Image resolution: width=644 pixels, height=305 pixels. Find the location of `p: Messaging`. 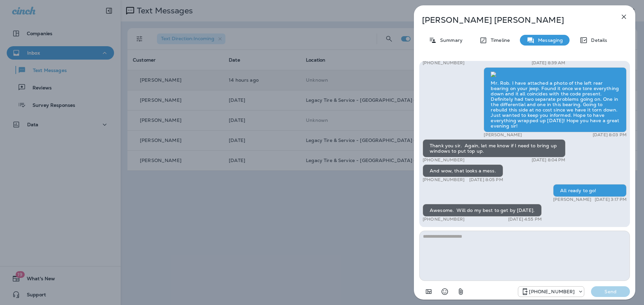

p: Messaging is located at coordinates (549, 40).